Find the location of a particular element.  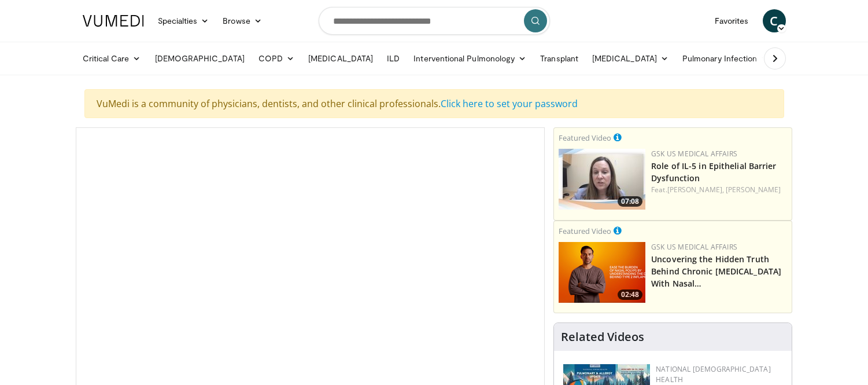

a: Click here to set your password is located at coordinates (509, 104).